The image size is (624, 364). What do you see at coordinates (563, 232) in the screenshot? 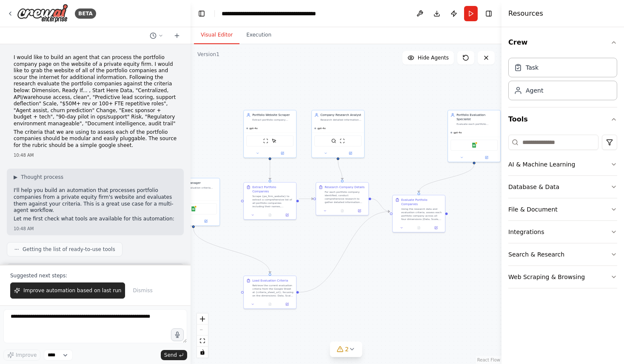
I see `button: Integrations` at bounding box center [563, 232].